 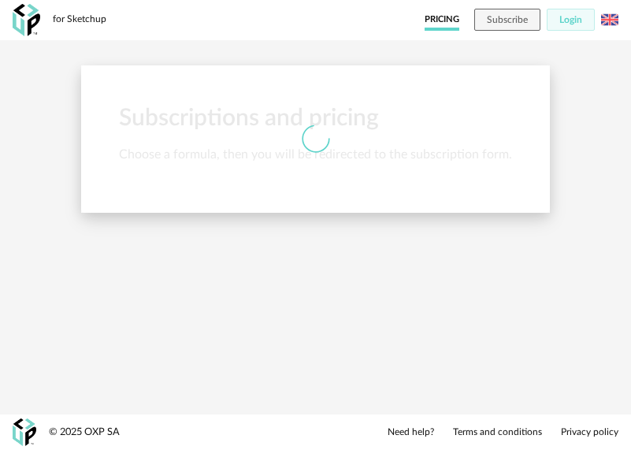 I want to click on button: Subscribe, so click(x=507, y=20).